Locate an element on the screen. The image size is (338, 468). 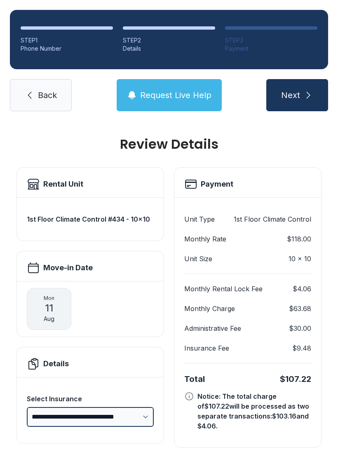
div: Total is located at coordinates (195, 379).